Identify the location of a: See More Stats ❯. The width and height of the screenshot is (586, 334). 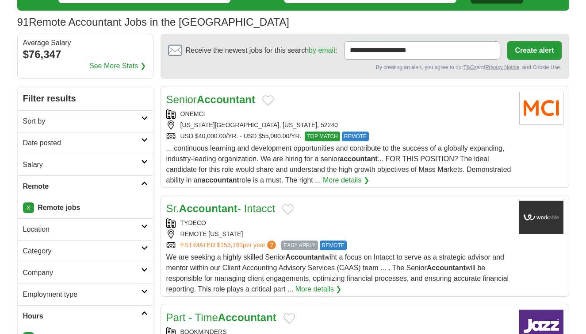
(118, 66).